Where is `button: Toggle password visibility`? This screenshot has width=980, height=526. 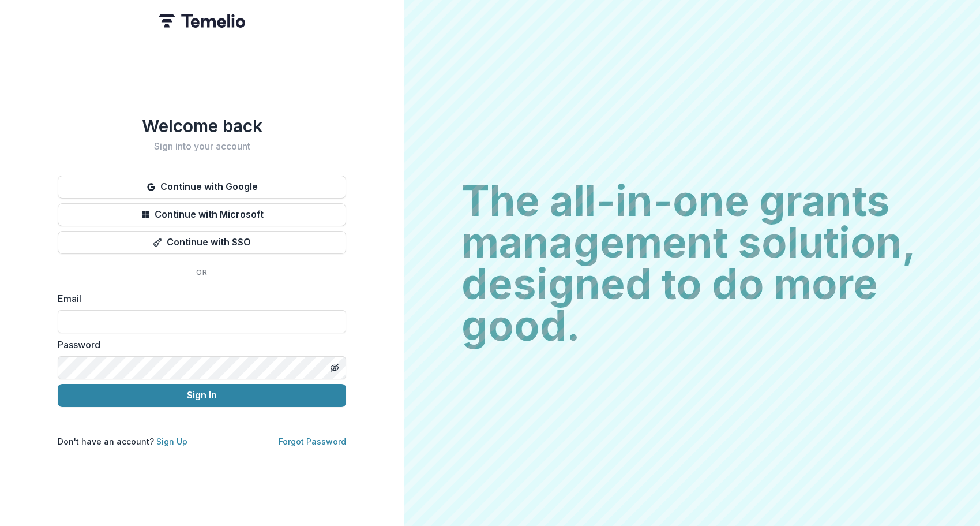 button: Toggle password visibility is located at coordinates (335, 368).